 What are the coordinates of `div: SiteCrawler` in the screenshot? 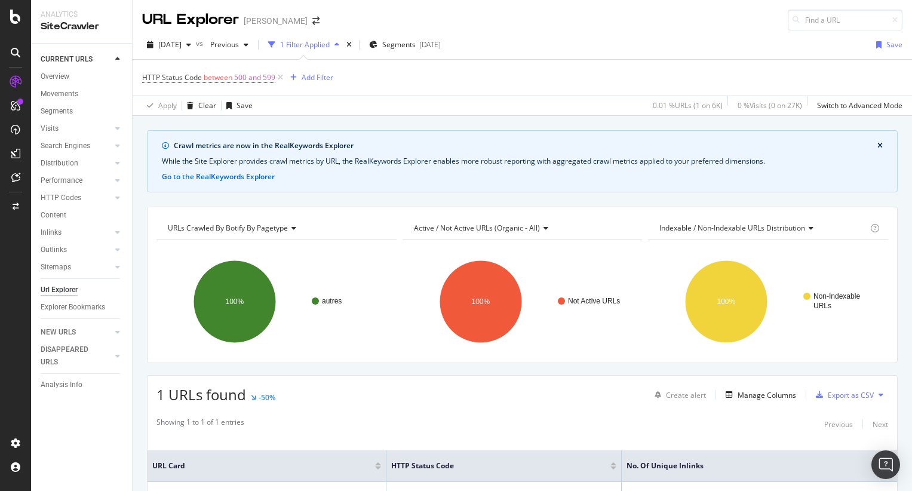 It's located at (81, 26).